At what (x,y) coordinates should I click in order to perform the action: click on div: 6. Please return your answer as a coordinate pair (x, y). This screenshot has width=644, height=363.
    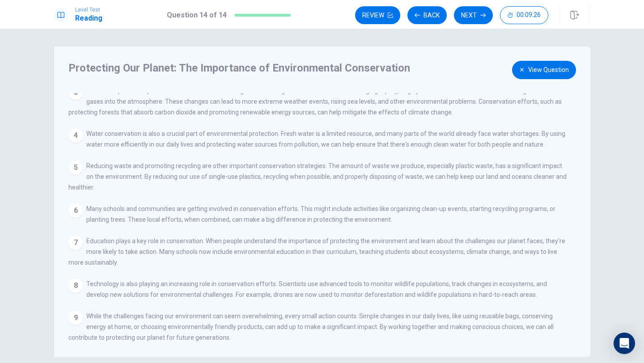
    Looking at the image, I should click on (75, 210).